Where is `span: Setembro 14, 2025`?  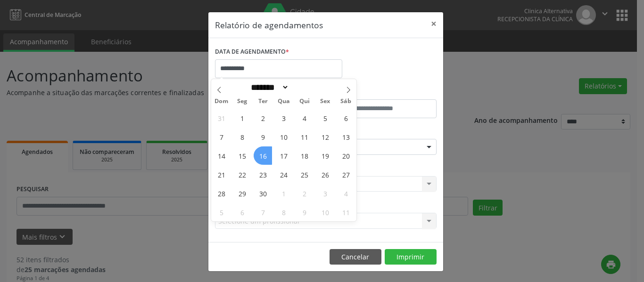 span: Setembro 14, 2025 is located at coordinates (221, 156).